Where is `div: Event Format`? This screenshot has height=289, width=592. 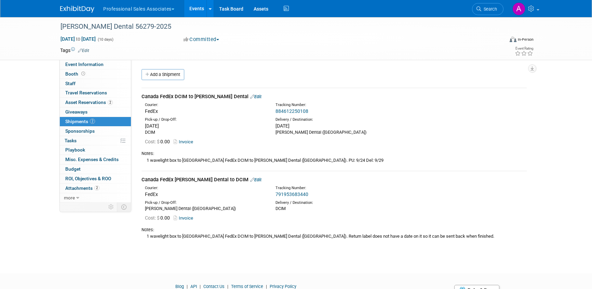 div: Event Format is located at coordinates (498, 41).